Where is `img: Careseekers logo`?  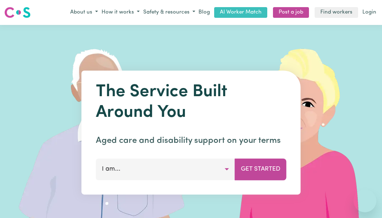
img: Careseekers logo is located at coordinates (17, 12).